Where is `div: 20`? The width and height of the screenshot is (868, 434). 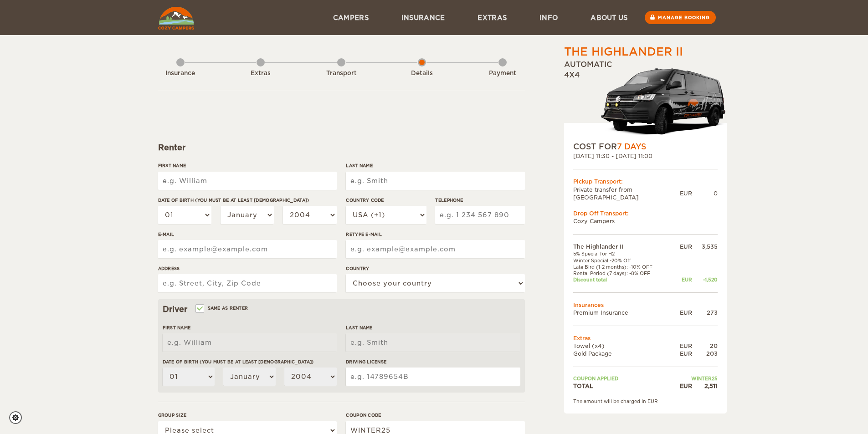 div: 20 is located at coordinates (705, 345).